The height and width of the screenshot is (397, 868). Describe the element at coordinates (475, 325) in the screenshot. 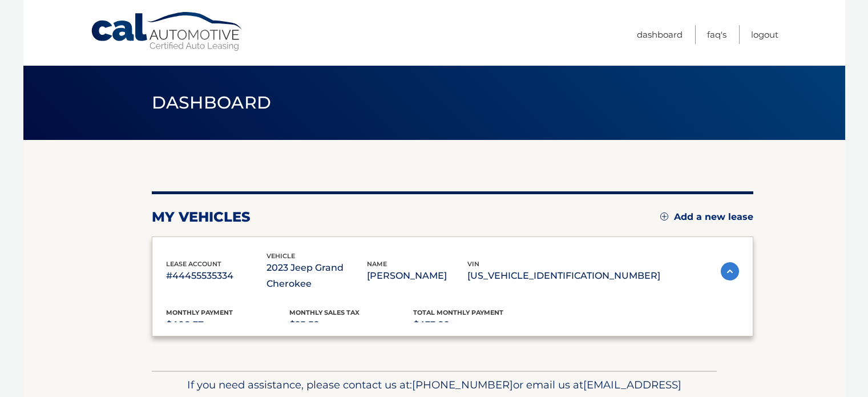

I see `p: $433.89` at that location.